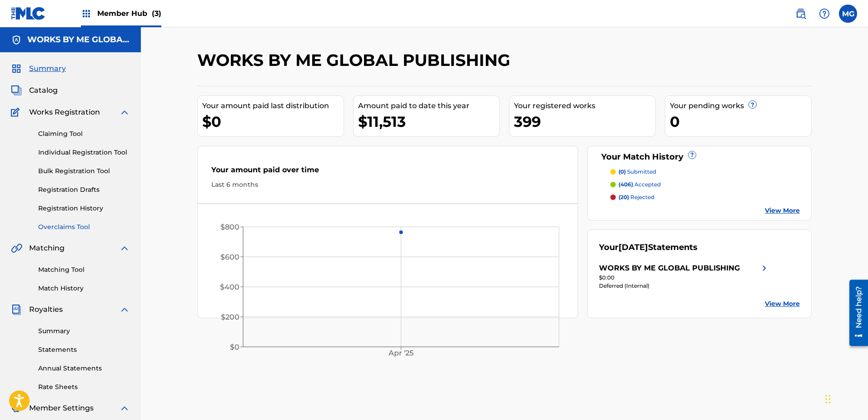 Image resolution: width=868 pixels, height=420 pixels. Describe the element at coordinates (16, 40) in the screenshot. I see `img: Accounts` at that location.